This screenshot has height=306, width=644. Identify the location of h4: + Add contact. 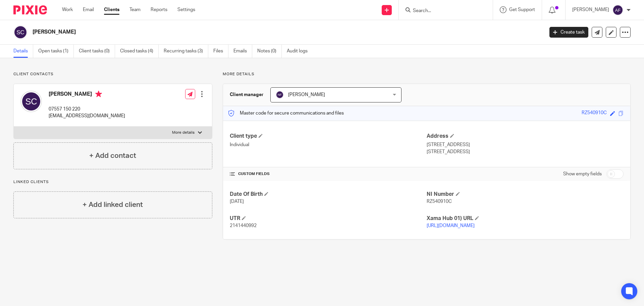
(113, 156).